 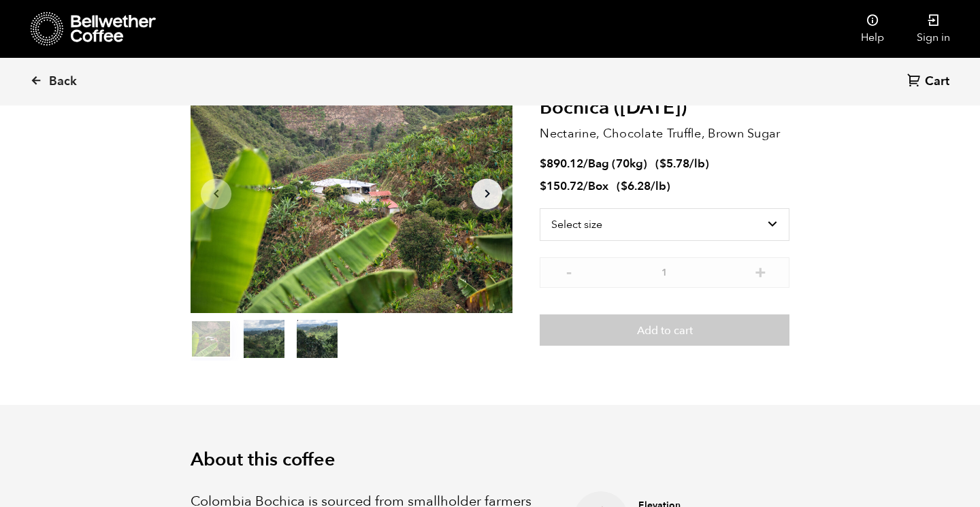 What do you see at coordinates (562, 164) in the screenshot?
I see `bdi: 890.12` at bounding box center [562, 164].